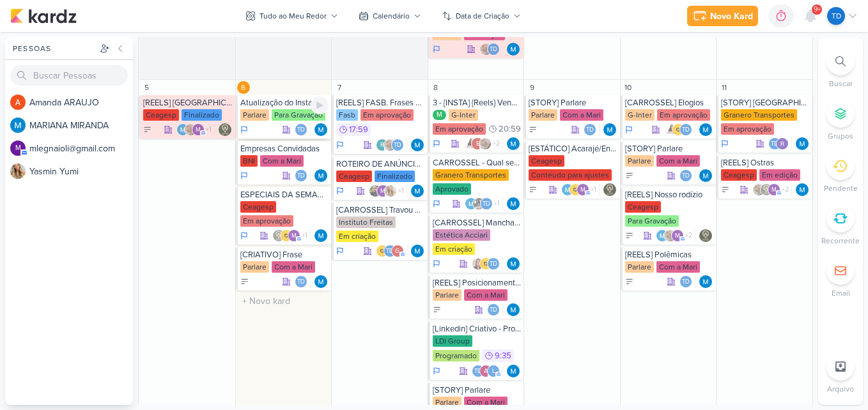 The height and width of the screenshot is (410, 868). I want to click on div: 5, so click(146, 87).